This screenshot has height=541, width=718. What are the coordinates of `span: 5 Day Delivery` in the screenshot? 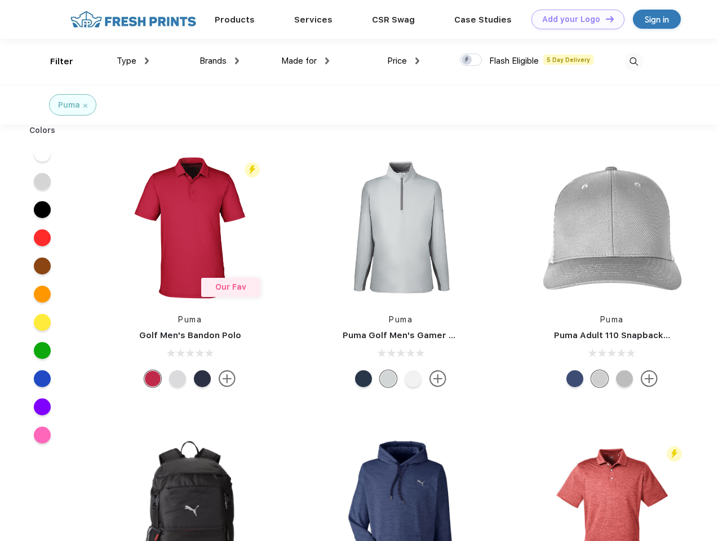 It's located at (568, 60).